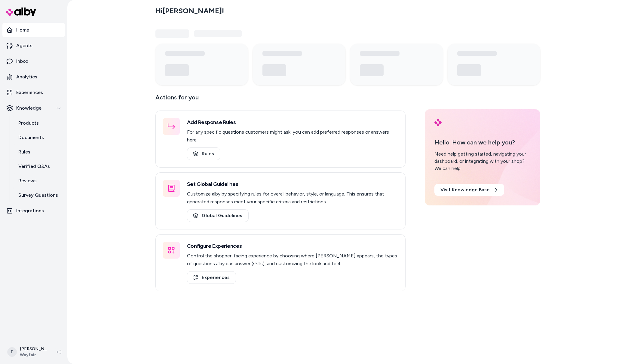  What do you see at coordinates (292, 246) in the screenshot?
I see `h3: Configure Experiences` at bounding box center [292, 246].